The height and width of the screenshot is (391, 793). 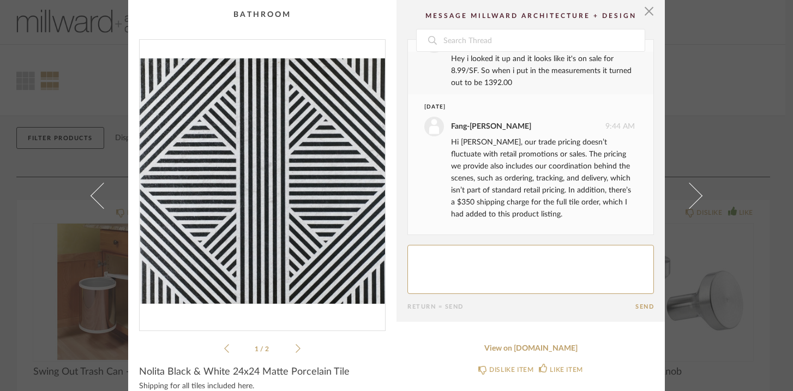 I want to click on span: 1, so click(x=257, y=349).